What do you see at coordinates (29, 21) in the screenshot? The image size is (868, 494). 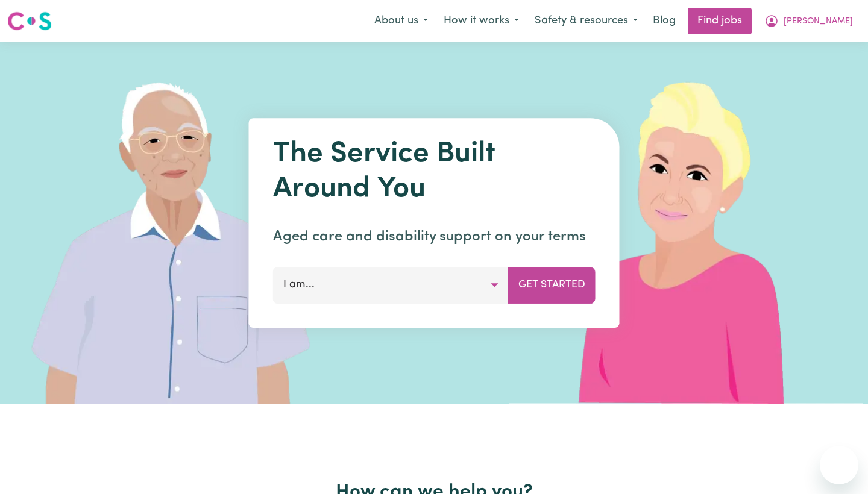 I see `img: Careseekers logo` at bounding box center [29, 21].